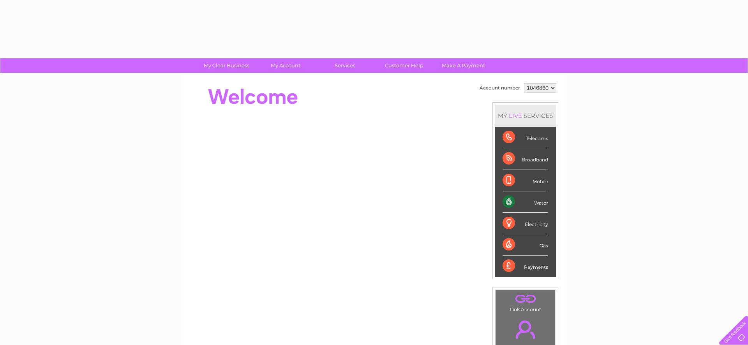 This screenshot has height=345, width=748. Describe the element at coordinates (525, 224) in the screenshot. I see `div: Electricity` at that location.